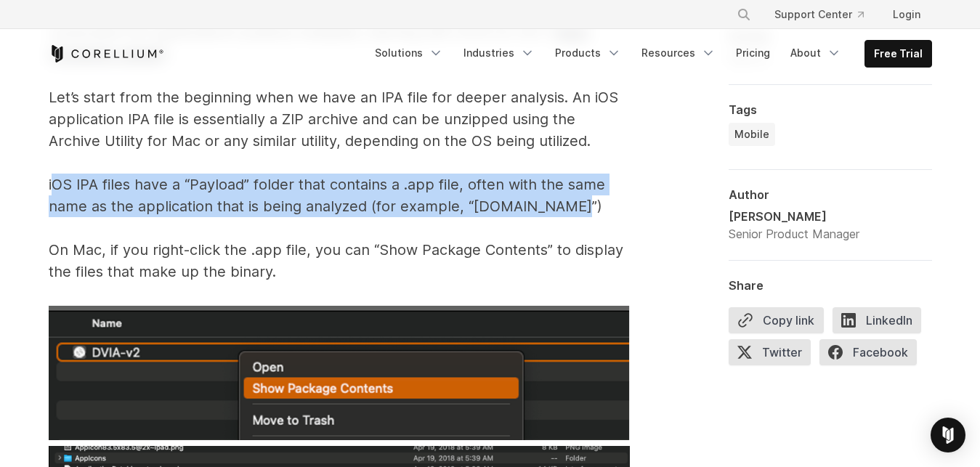  Describe the element at coordinates (588, 53) in the screenshot. I see `a: Products` at that location.